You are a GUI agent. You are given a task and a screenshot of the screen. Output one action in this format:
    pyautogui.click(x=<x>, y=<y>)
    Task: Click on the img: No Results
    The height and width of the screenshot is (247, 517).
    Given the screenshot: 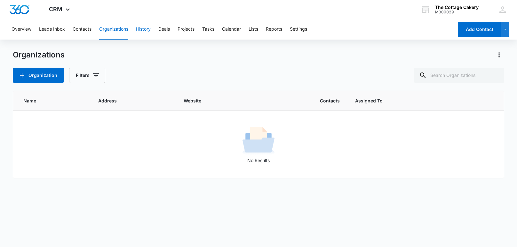 What is the action you would take?
    pyautogui.click(x=258, y=141)
    